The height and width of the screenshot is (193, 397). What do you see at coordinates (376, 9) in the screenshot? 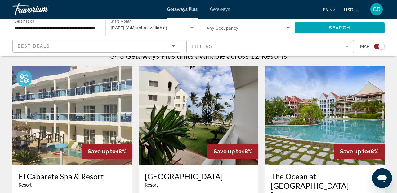
I see `button: User Menu` at bounding box center [376, 9].